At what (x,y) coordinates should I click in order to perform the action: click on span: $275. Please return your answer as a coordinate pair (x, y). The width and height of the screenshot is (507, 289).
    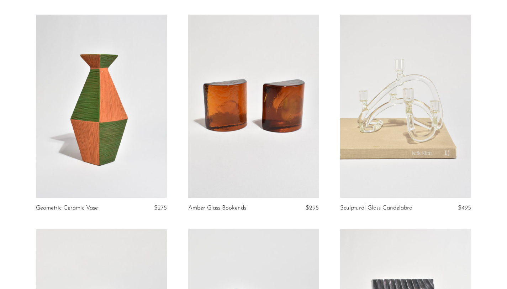
    Looking at the image, I should click on (161, 207).